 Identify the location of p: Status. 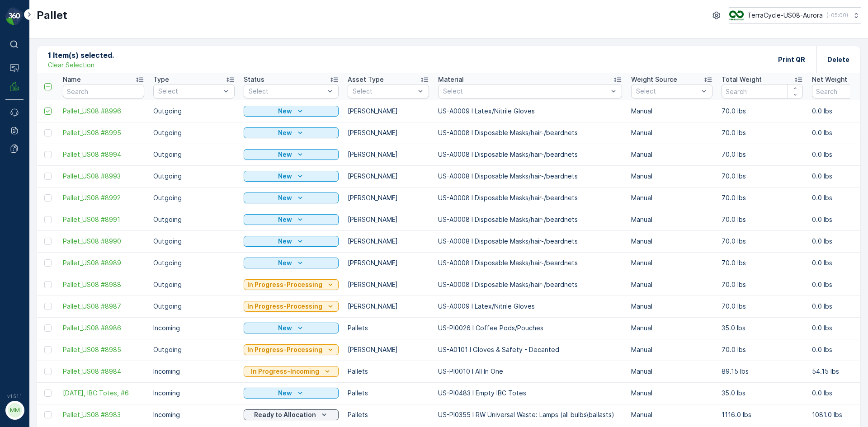
(254, 79).